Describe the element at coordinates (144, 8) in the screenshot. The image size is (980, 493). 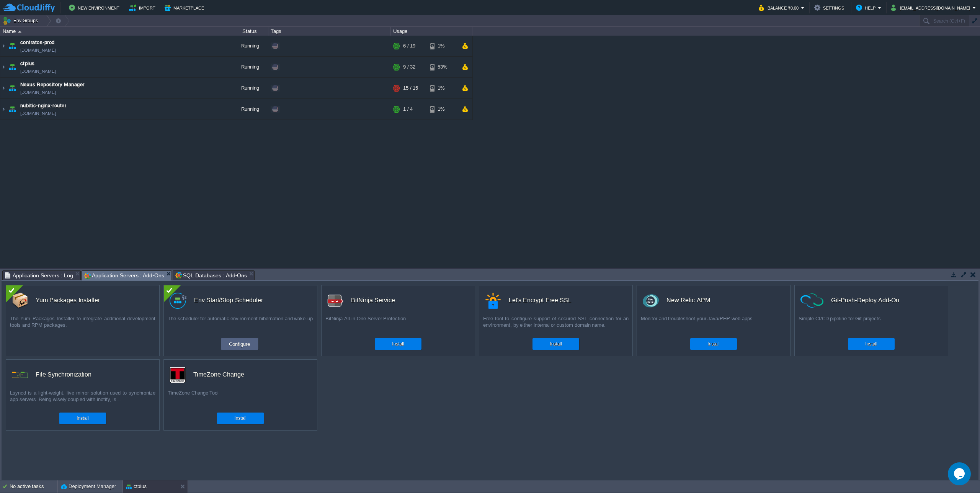
I see `button: Import` at that location.